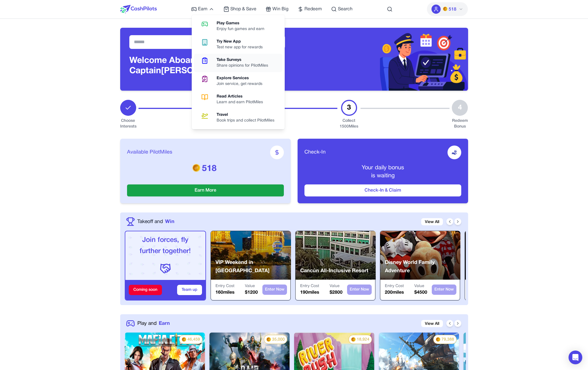  I want to click on p: $ 4500, so click(421, 292).